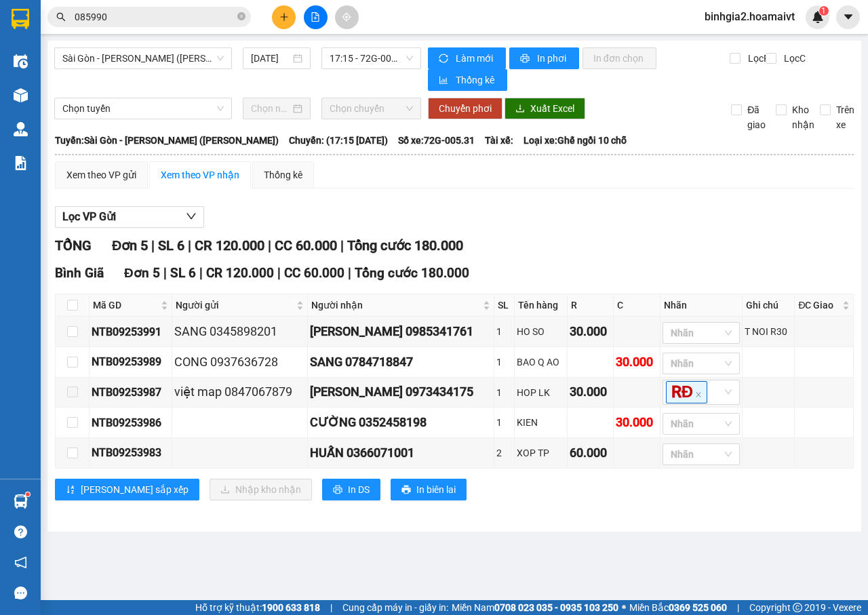 The width and height of the screenshot is (868, 615). What do you see at coordinates (235, 305) in the screenshot?
I see `span: Người gửi` at bounding box center [235, 305].